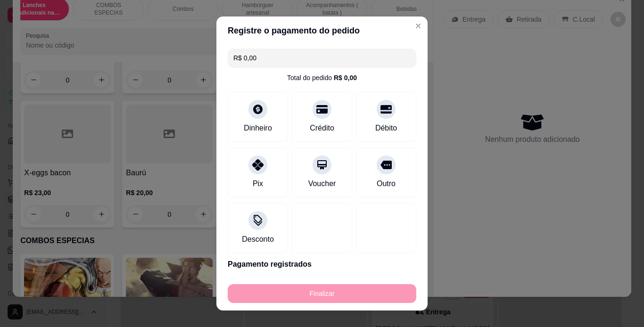  What do you see at coordinates (322, 78) in the screenshot?
I see `div: Total do pedido` at bounding box center [322, 78].